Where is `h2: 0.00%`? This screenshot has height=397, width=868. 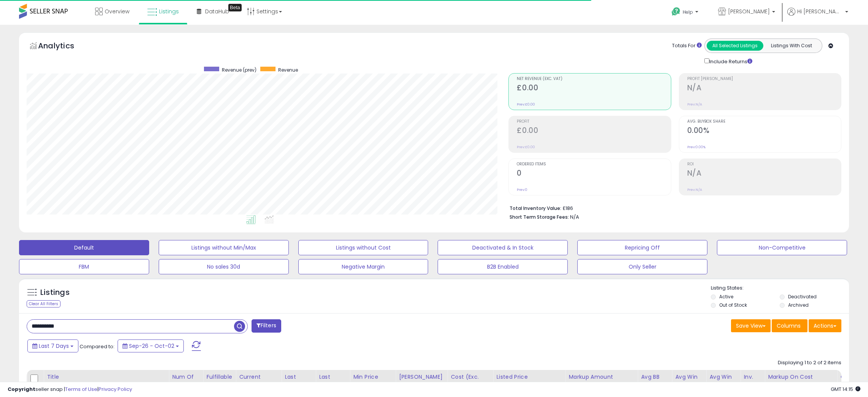 h2: 0.00% is located at coordinates (764, 131).